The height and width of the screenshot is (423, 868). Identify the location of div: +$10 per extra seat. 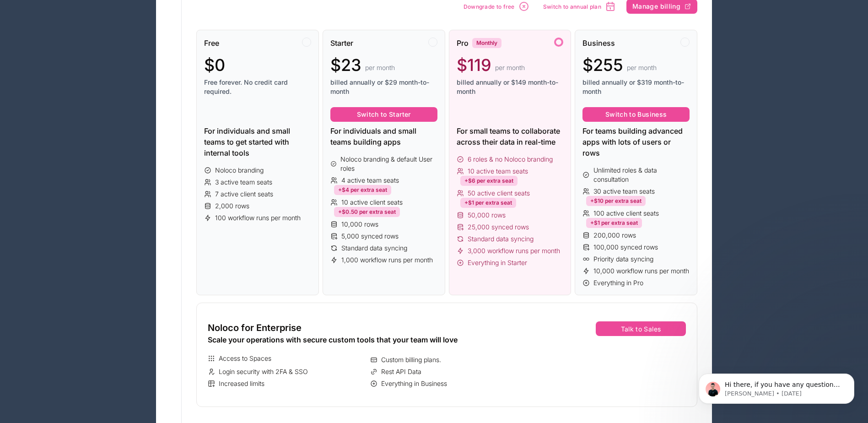
(616, 201).